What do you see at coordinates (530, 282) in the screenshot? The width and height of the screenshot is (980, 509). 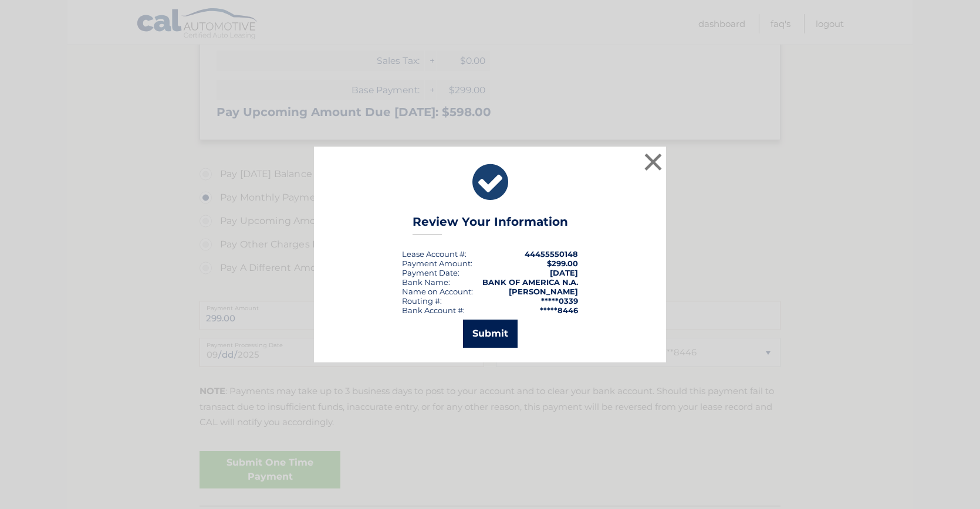 I see `strong: BANK OF AMERICA N.A.` at bounding box center [530, 282].